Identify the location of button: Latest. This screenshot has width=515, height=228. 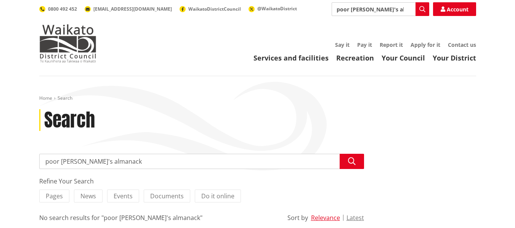
(355, 218).